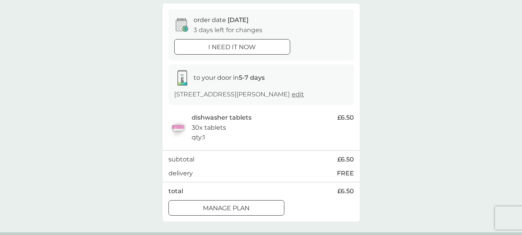 Image resolution: width=522 pixels, height=235 pixels. I want to click on button: Manage plan, so click(227, 208).